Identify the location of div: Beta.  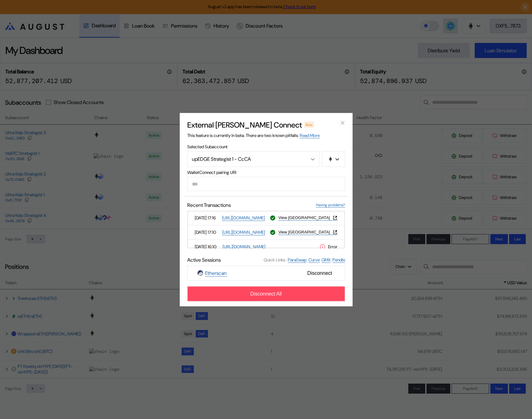
(309, 124).